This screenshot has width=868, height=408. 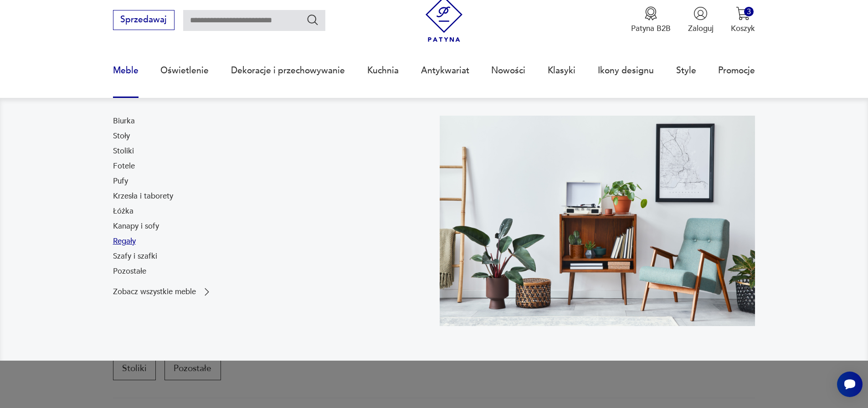 What do you see at coordinates (686, 70) in the screenshot?
I see `a: Style` at bounding box center [686, 70].